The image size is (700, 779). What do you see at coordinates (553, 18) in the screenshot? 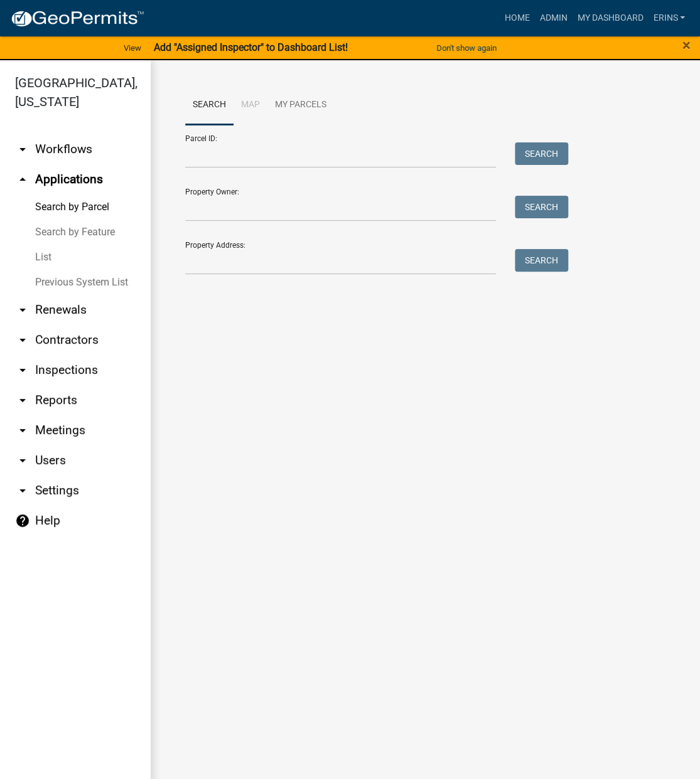
I see `a: Admin` at bounding box center [553, 18].